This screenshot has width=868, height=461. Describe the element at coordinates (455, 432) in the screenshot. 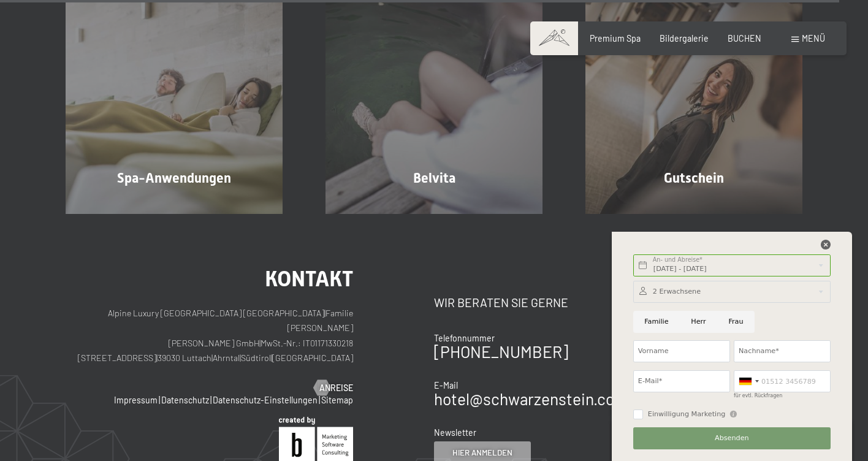

I see `span: Newsletter` at that location.